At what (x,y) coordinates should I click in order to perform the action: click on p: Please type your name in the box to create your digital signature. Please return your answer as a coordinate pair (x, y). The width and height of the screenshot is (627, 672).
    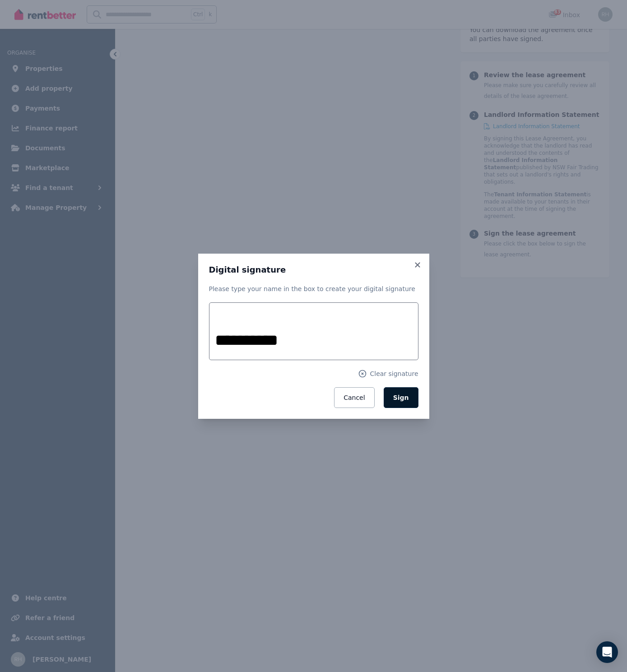
    Looking at the image, I should click on (314, 289).